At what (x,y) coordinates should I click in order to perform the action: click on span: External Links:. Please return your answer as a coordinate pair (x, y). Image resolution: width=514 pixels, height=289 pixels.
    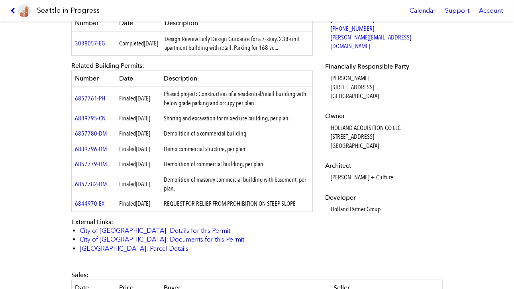
    Looking at the image, I should click on (92, 221).